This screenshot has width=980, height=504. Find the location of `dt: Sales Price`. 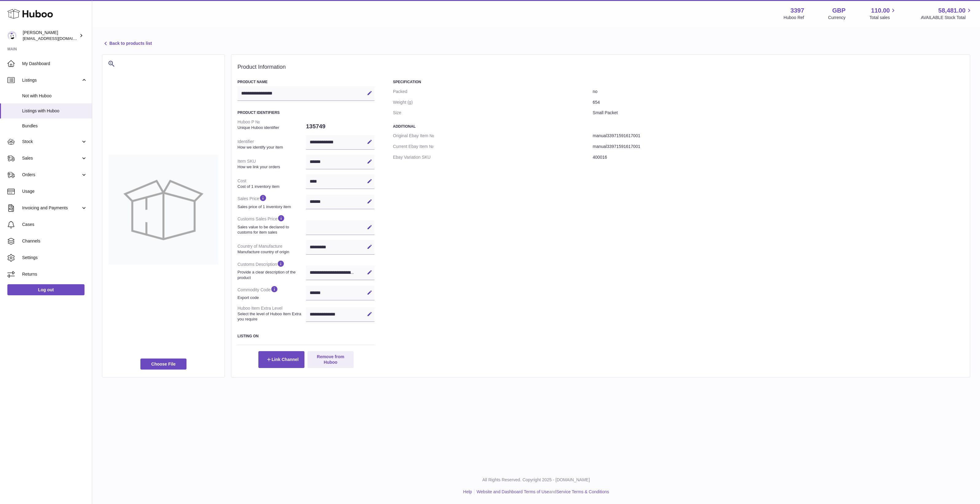

dt: Sales Price is located at coordinates (272, 201).